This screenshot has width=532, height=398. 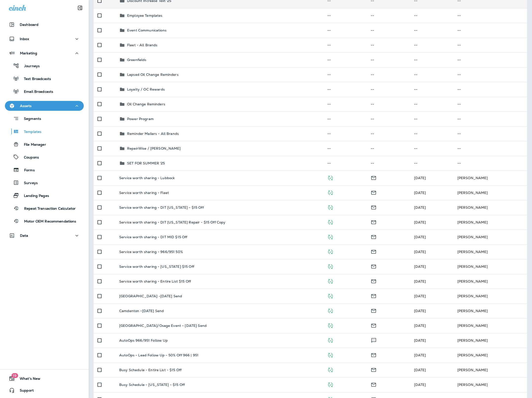 I want to click on p: Data, so click(x=24, y=235).